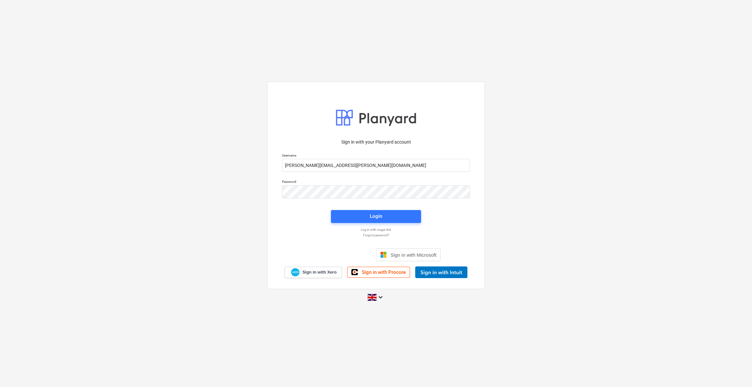 The height and width of the screenshot is (387, 752). I want to click on a: Sign in with Procore, so click(378, 272).